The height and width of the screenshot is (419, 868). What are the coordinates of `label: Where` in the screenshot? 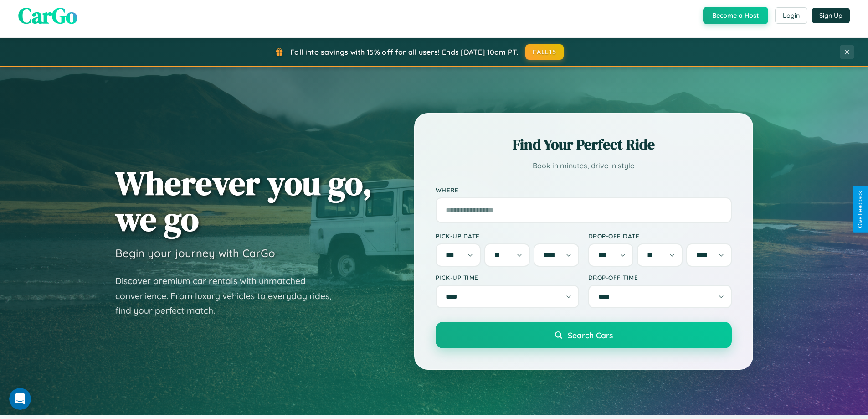 It's located at (584, 189).